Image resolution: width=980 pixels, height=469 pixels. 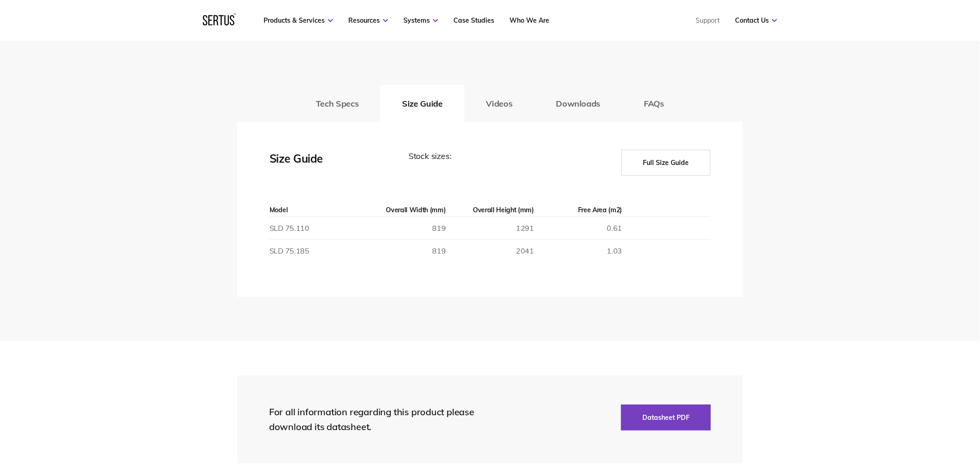 What do you see at coordinates (313, 251) in the screenshot?
I see `td: SLD 75.185` at bounding box center [313, 251].